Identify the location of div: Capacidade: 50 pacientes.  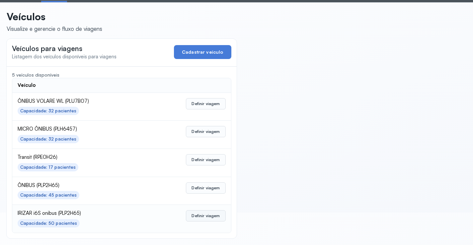
(48, 223).